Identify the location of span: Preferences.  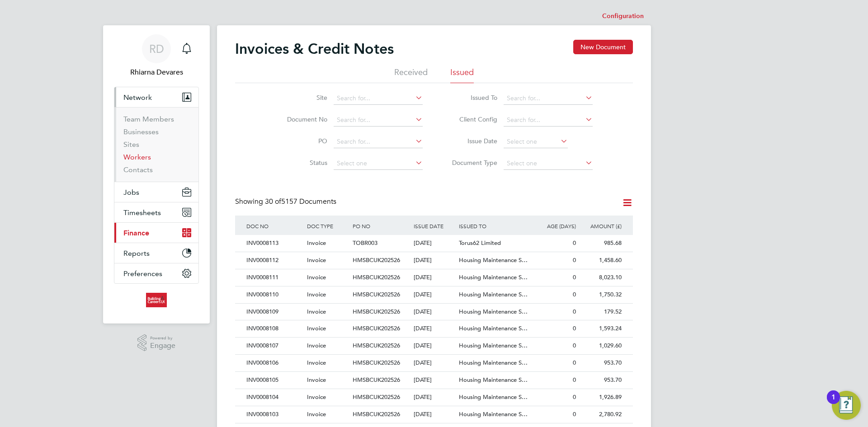
(142, 273).